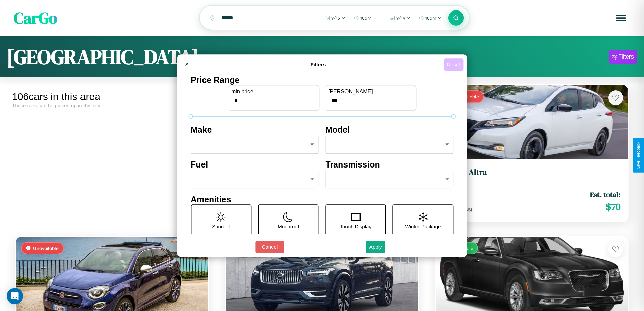 The width and height of the screenshot is (644, 311). Describe the element at coordinates (288, 226) in the screenshot. I see `p: Moonroof` at that location.